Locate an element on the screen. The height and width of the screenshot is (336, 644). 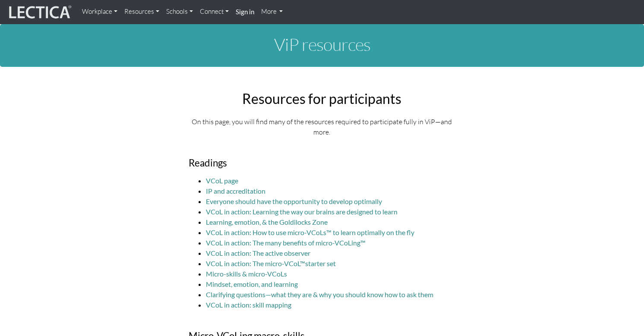
a: Connect is located at coordinates (214, 12).